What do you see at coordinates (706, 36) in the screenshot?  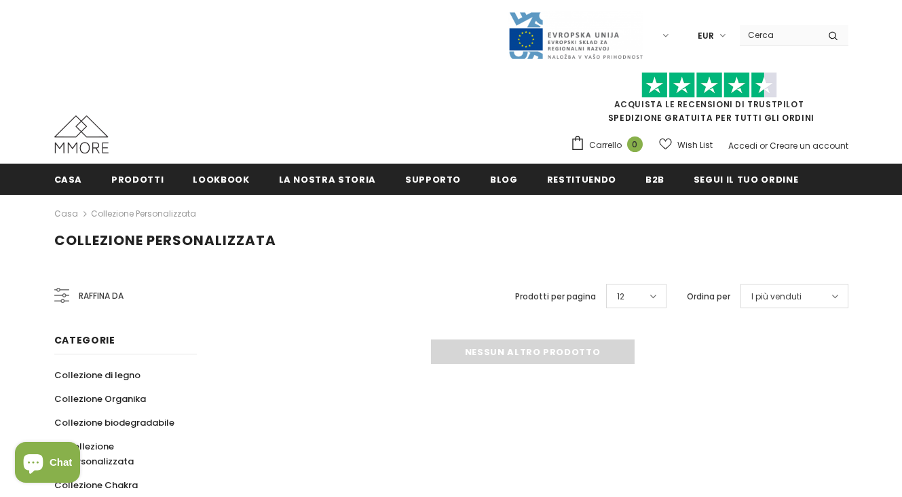 I see `span: EUR` at bounding box center [706, 36].